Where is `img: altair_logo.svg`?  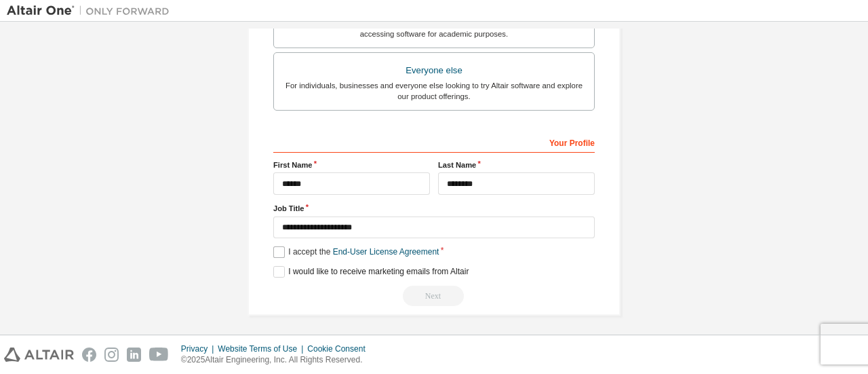 img: altair_logo.svg is located at coordinates (39, 354).